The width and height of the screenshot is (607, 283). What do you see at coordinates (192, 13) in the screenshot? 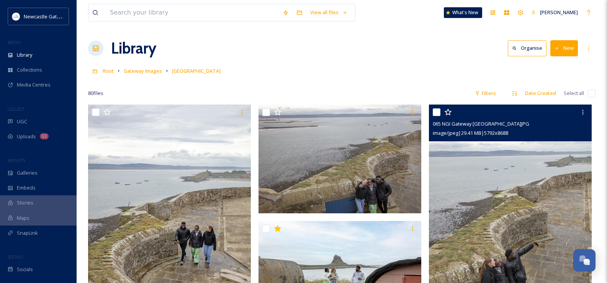
I see `input: Search your library` at bounding box center [192, 13].